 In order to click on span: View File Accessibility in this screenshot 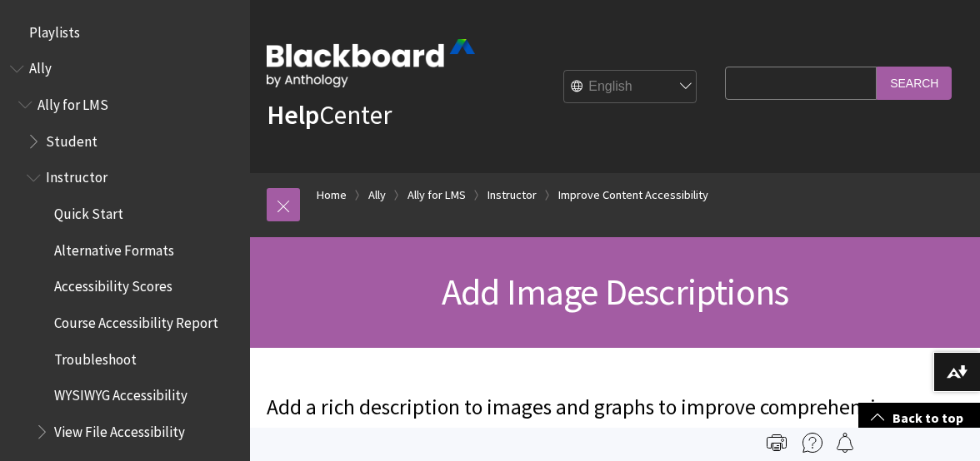, I will do `click(119, 429)`.